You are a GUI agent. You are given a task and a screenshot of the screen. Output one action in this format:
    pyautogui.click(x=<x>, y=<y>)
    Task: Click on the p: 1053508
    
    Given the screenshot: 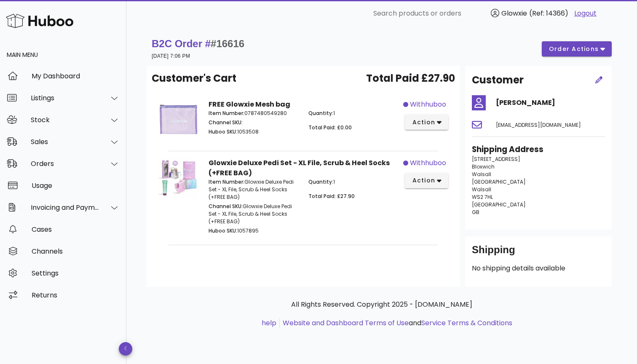 What is the action you would take?
    pyautogui.click(x=253, y=132)
    